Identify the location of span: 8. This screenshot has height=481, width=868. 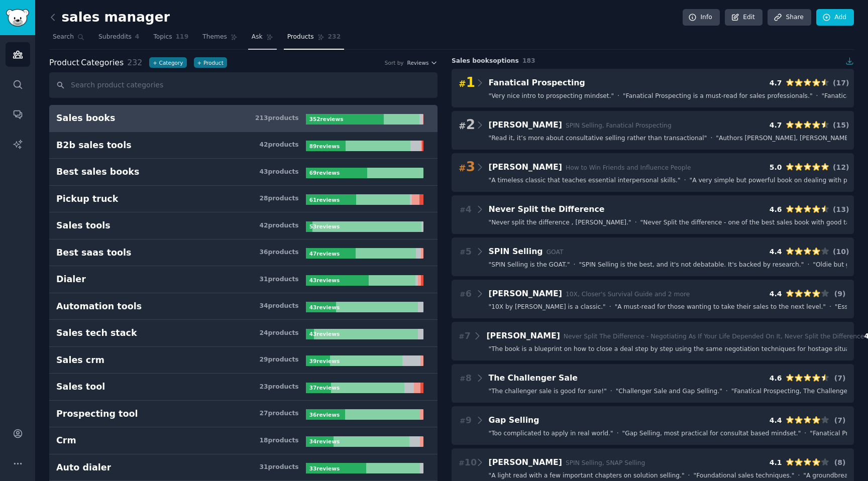
(466, 378).